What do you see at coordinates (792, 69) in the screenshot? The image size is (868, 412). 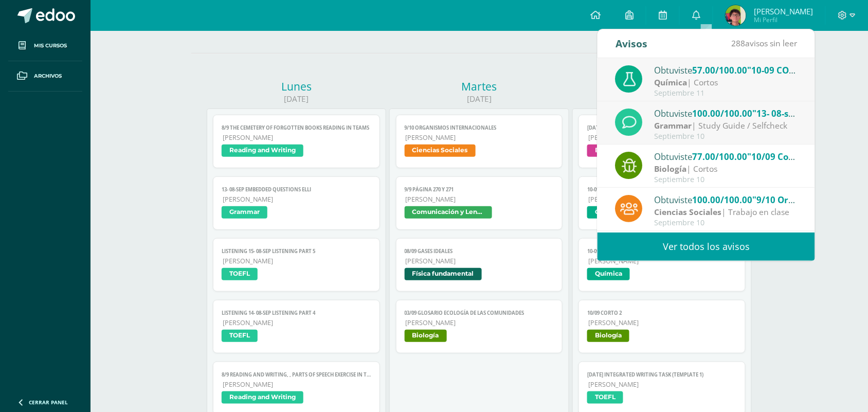 I see `span: "10-09 CORTO No. 2"` at bounding box center [792, 69].